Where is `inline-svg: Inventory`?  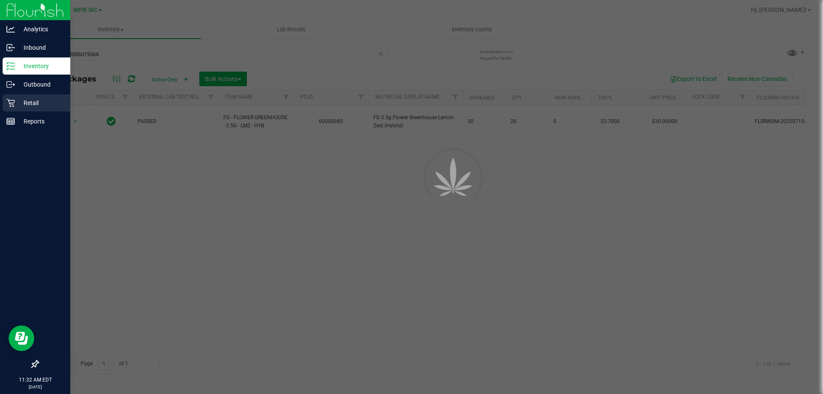 inline-svg: Inventory is located at coordinates (11, 66).